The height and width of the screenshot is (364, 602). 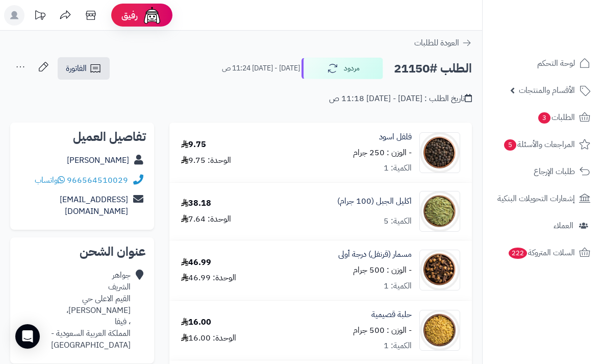 I want to click on h2: الطلب #21150, so click(x=433, y=69).